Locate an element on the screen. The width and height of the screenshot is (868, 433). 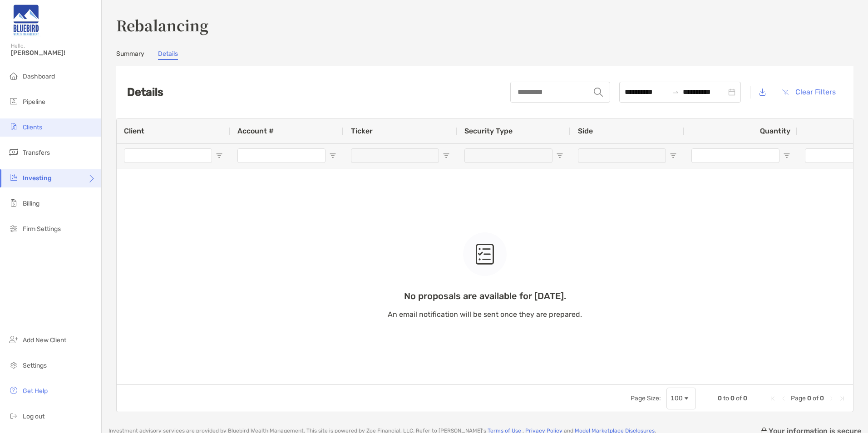
img: input icon is located at coordinates (598, 93).